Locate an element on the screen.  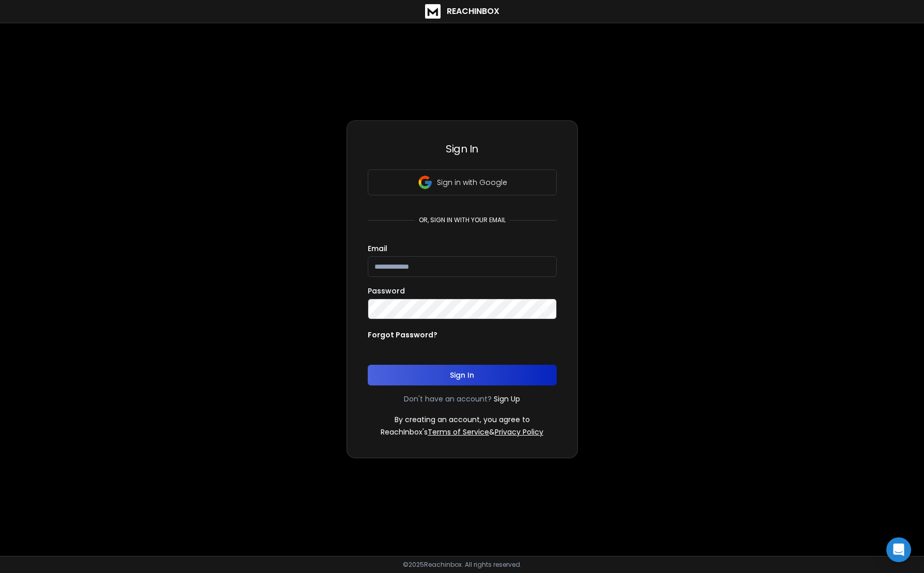
button: Sign in with Google is located at coordinates (462, 183).